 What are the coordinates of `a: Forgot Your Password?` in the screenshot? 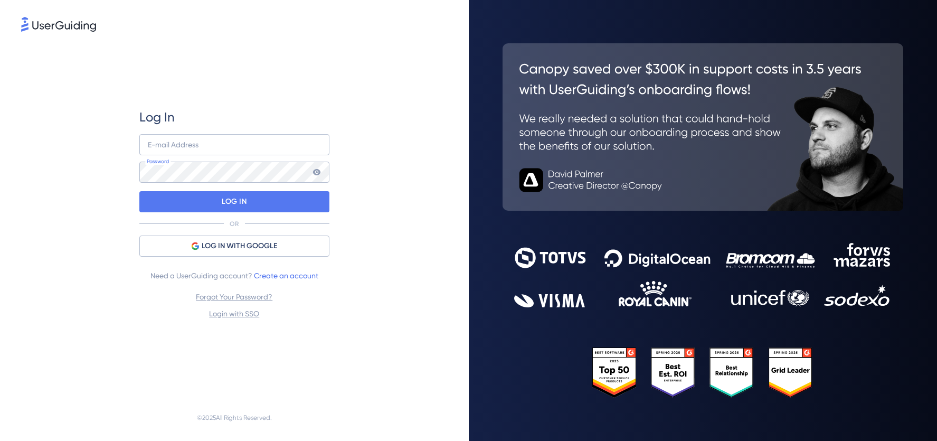 It's located at (234, 297).